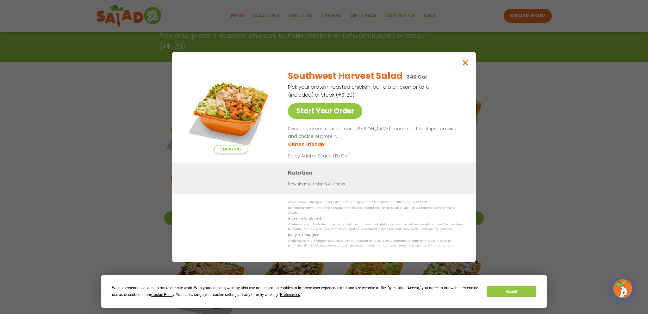 Image resolution: width=648 pixels, height=314 pixels. Describe the element at coordinates (304, 218) in the screenshot. I see `strong: Gluten Friendly (GF)` at that location.